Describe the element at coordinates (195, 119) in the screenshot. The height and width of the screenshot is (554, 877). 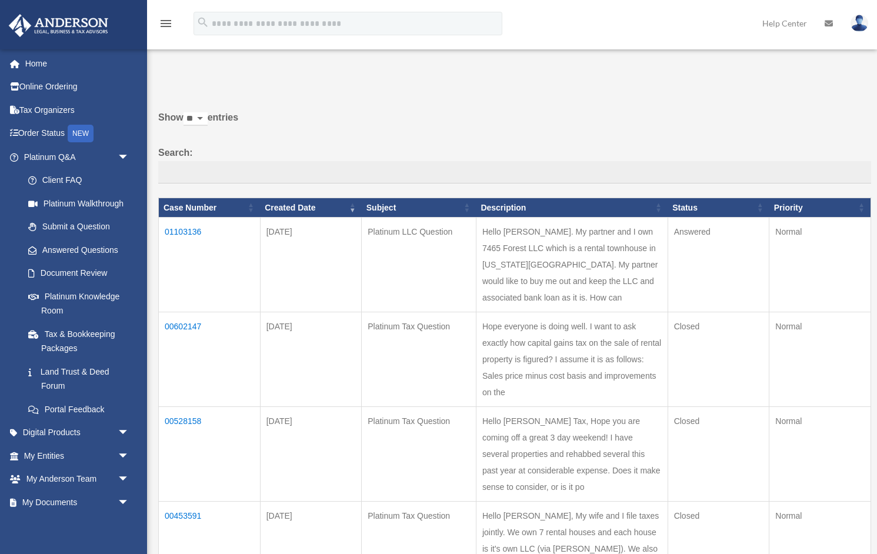
I see `select: Showentries` at that location.